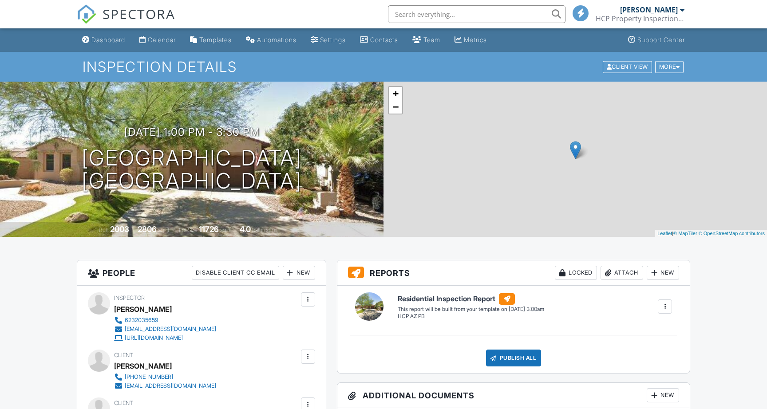 Image resolution: width=767 pixels, height=409 pixels. Describe the element at coordinates (215, 40) in the screenshot. I see `div: Templates` at that location.